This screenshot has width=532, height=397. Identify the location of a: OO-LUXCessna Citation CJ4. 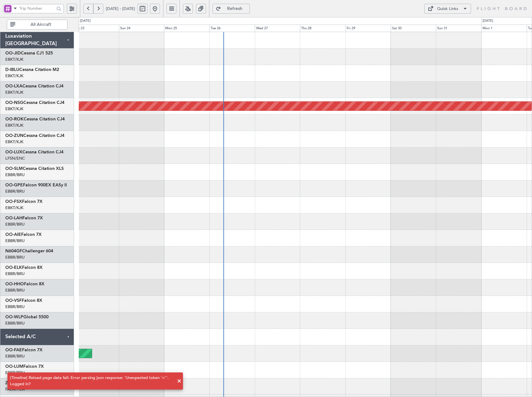
(34, 152).